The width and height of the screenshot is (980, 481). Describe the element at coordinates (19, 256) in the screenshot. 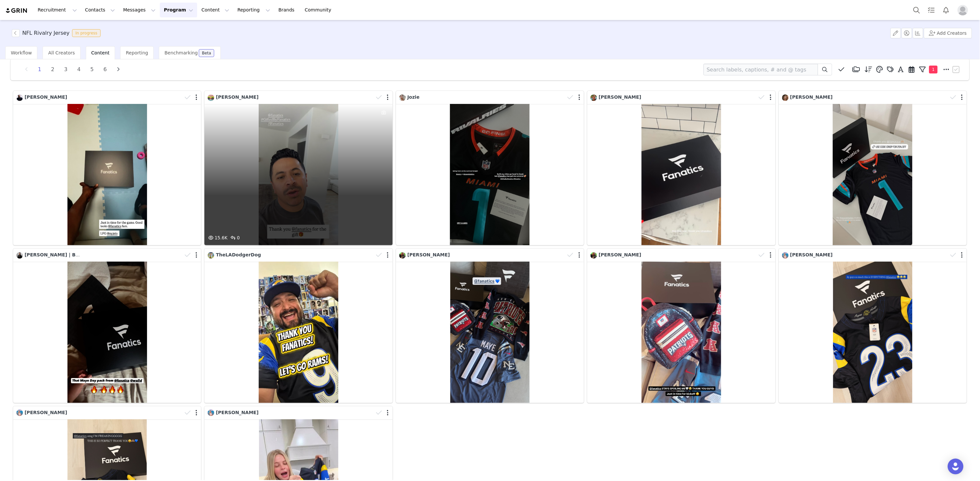

I see `img: 6ef441f7-0ff4-4bdc-8716-f70195b91865.jpg` at that location.